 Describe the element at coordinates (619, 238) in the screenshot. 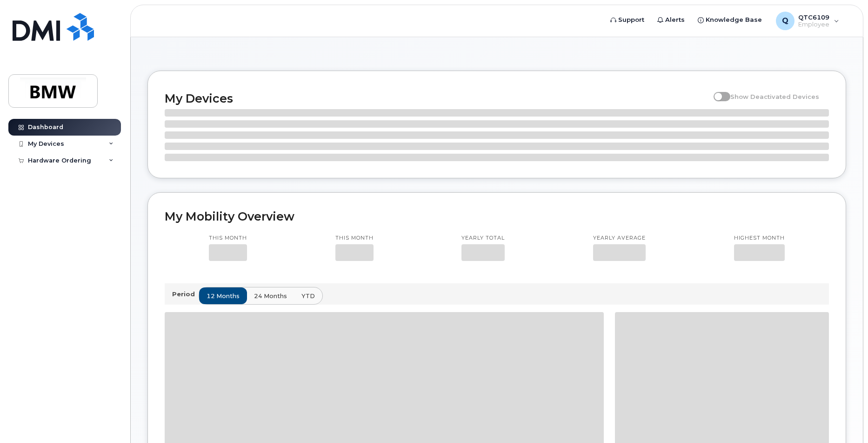

I see `p: Yearly average` at that location.